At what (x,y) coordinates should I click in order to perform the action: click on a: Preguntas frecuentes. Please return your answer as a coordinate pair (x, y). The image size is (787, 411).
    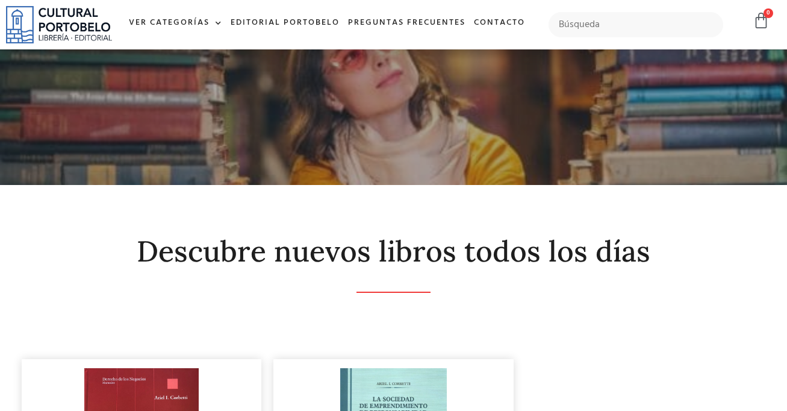
    Looking at the image, I should click on (406, 23).